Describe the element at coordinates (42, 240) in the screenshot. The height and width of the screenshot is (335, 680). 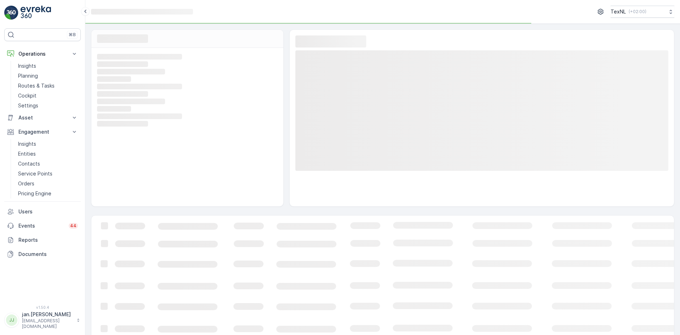
I see `a: Reports` at that location.